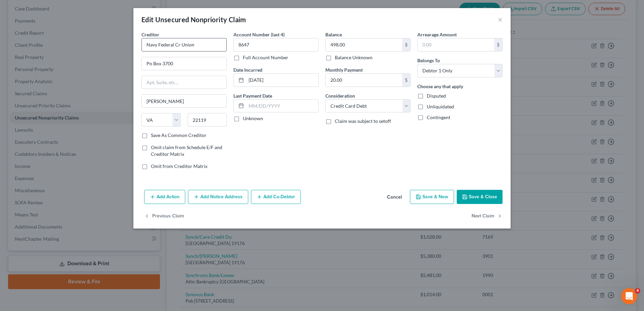 The width and height of the screenshot is (644, 311). Describe the element at coordinates (150, 34) in the screenshot. I see `span: Creditor` at that location.